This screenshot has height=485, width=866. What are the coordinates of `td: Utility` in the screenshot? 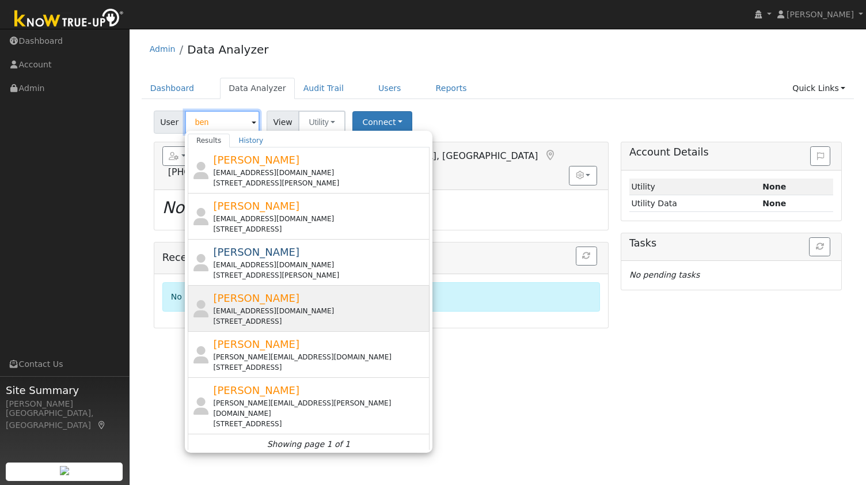 It's located at (695, 187).